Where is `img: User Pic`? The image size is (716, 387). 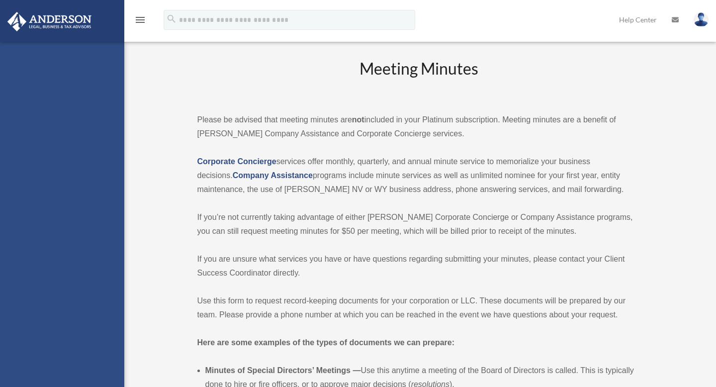 img: User Pic is located at coordinates (701, 19).